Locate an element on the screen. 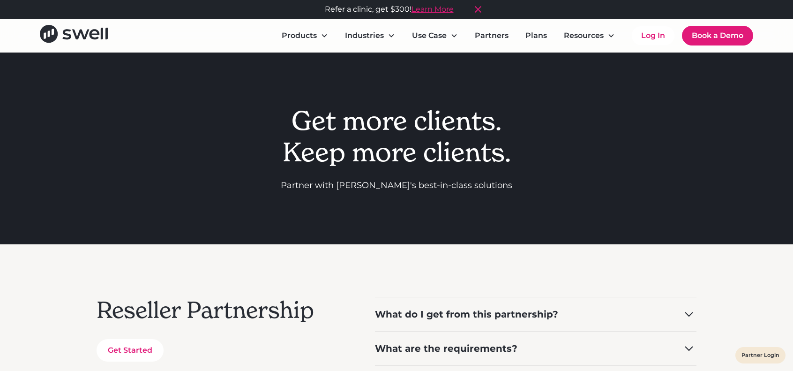  a: Learn More is located at coordinates (433, 9).